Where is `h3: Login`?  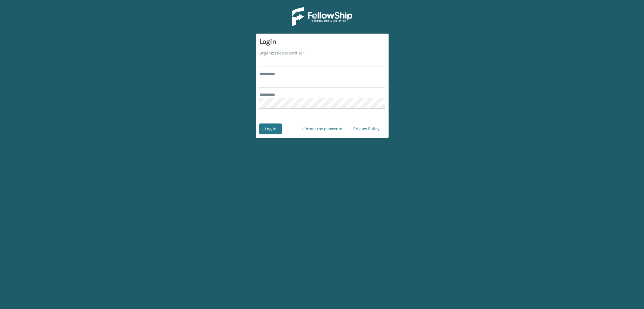
h3: Login is located at coordinates (322, 42).